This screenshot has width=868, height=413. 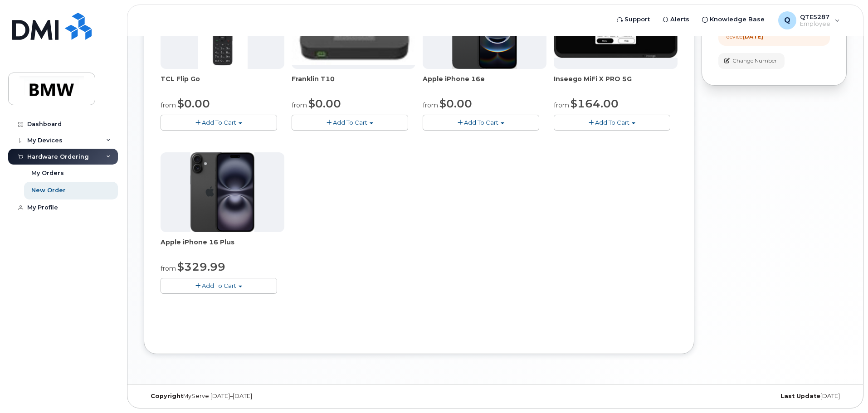 I want to click on strong: Copyright, so click(x=167, y=396).